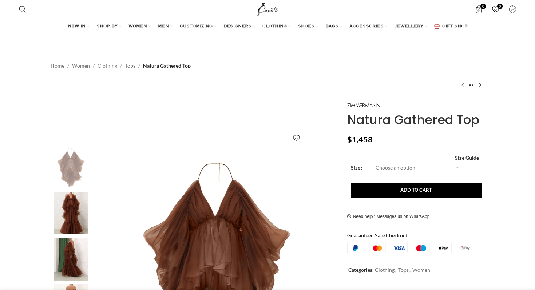  What do you see at coordinates (167, 66) in the screenshot?
I see `span: Natura Gathered Top` at bounding box center [167, 66].